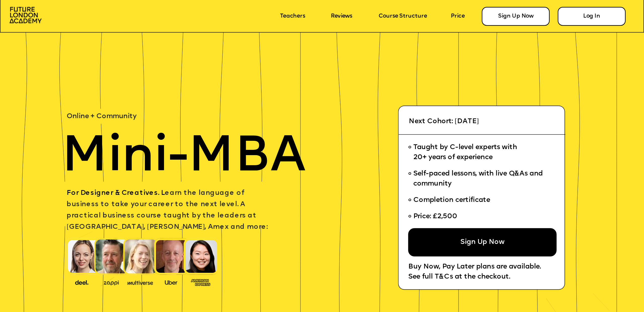 The height and width of the screenshot is (312, 644). I want to click on img: image-b7d05013-d886-4065-8d38-3eca2af40620.png, so click(141, 282).